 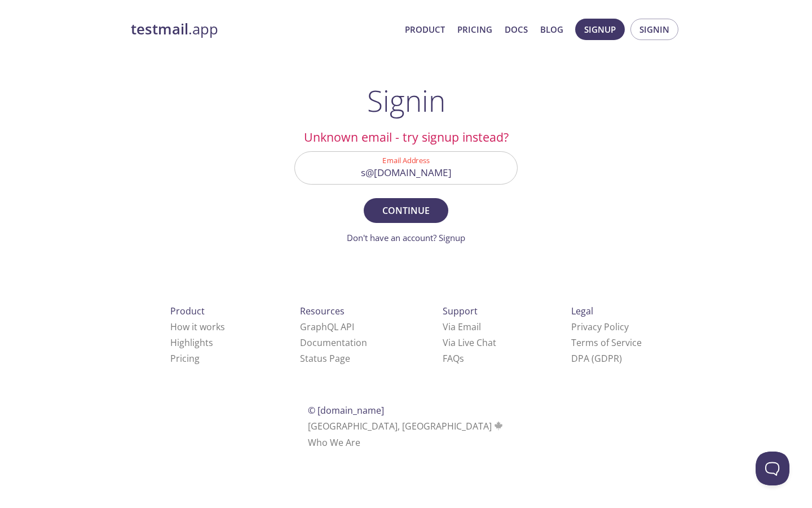 I want to click on a: Privacy Policy, so click(x=600, y=327).